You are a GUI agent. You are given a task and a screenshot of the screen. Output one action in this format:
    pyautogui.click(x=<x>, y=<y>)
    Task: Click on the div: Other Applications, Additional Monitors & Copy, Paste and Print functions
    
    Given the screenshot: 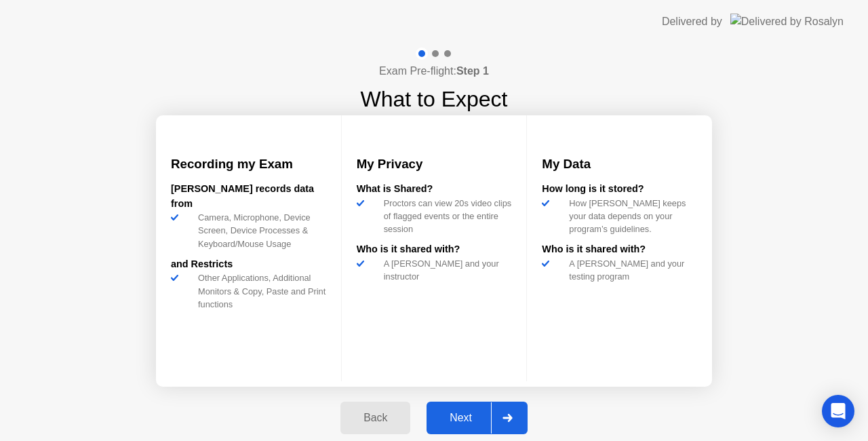 What is the action you would take?
    pyautogui.click(x=259, y=291)
    